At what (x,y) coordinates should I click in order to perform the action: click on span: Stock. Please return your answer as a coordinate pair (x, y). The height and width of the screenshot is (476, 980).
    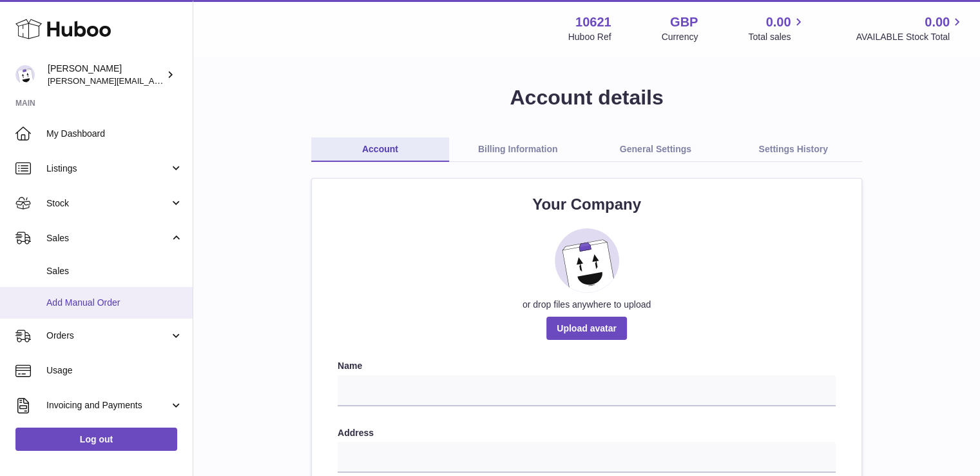
    Looking at the image, I should click on (107, 203).